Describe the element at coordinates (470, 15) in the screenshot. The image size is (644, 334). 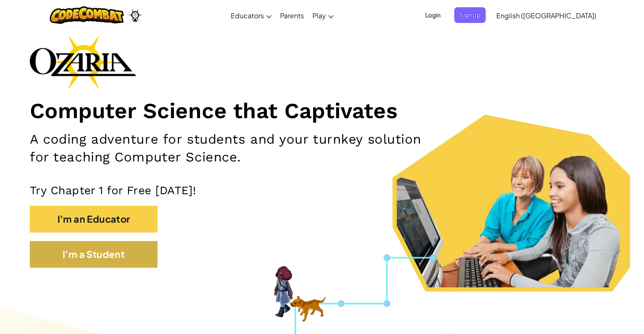
I see `button: Sign Up` at that location.